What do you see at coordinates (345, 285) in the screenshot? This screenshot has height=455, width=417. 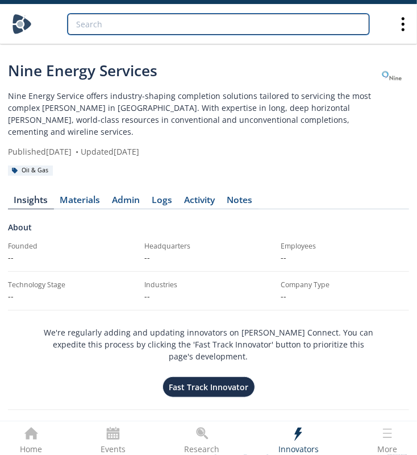 I see `div: Company Type` at bounding box center [345, 285].